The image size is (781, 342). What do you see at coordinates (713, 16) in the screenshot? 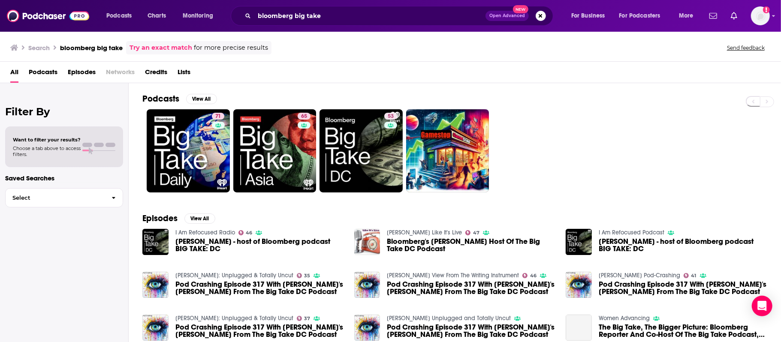
I see `a: Show notifications dropdown` at bounding box center [713, 16].